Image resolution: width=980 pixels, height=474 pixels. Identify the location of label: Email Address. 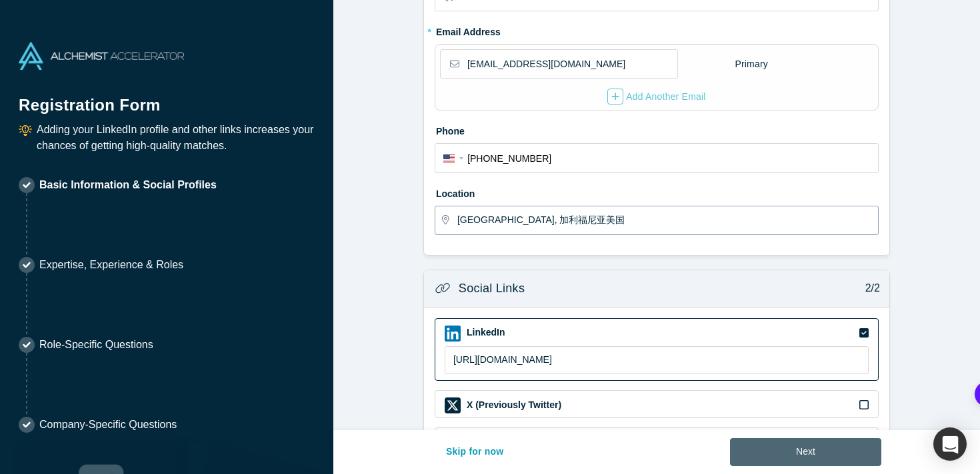
(467, 30).